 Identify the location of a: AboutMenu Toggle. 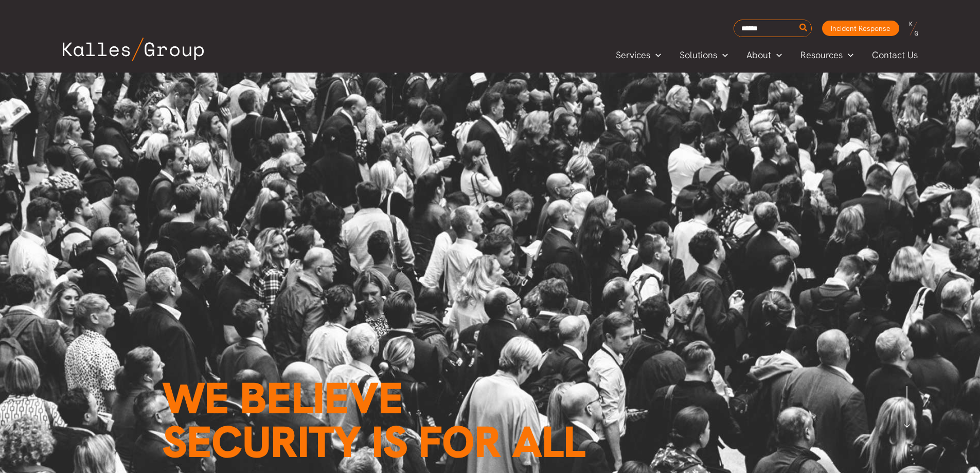
(764, 55).